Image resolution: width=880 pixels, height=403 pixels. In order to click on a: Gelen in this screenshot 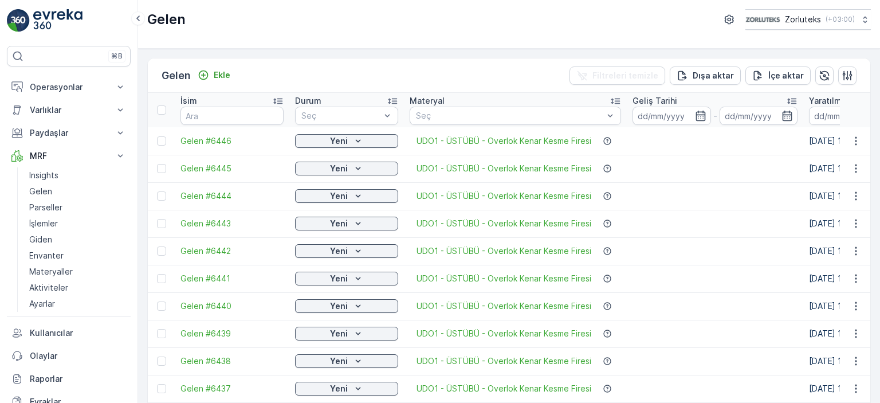, I will do `click(77, 191)`.